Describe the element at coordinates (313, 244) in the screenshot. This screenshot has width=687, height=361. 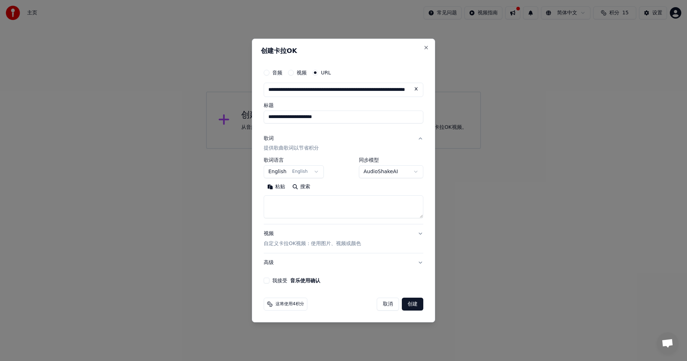
I see `p: 自定义卡拉OK视频：使用图片、视频或颜色` at that location.